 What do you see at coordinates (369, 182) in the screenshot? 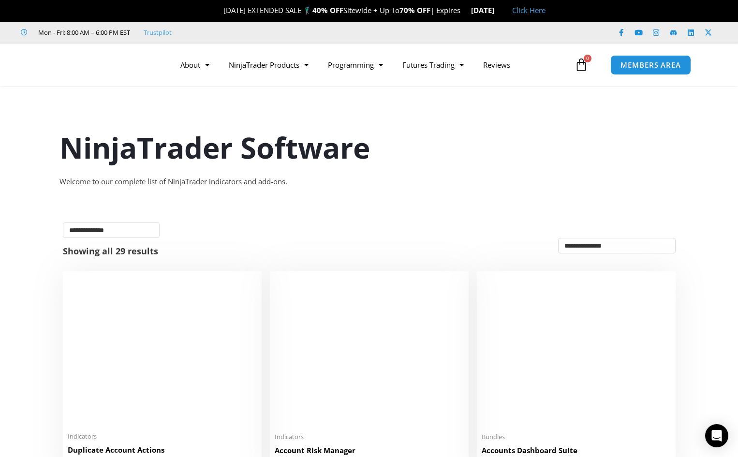
I see `div: Welcome to our complete list of NinjaTrader indicators and add-ons.` at bounding box center [369, 182].